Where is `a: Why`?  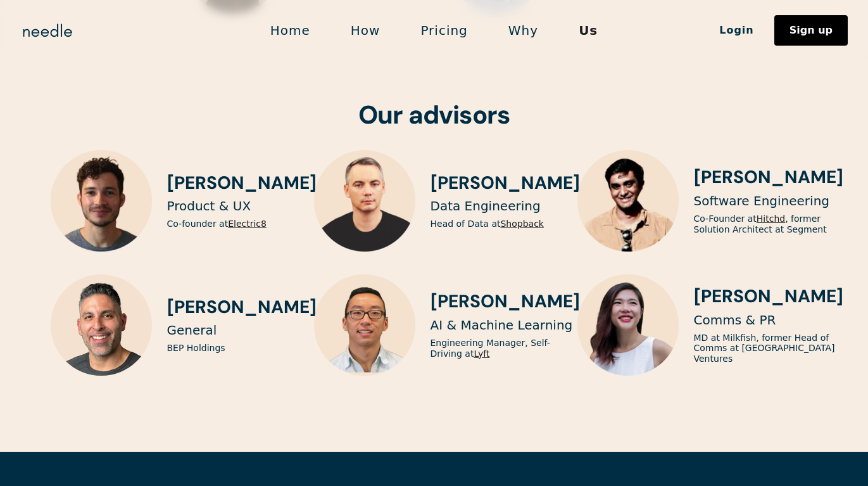
a: Why is located at coordinates (523, 30).